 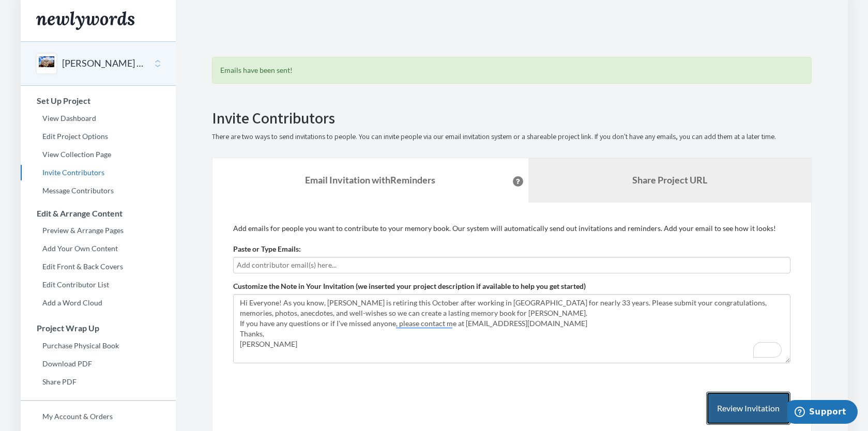 What do you see at coordinates (370, 180) in the screenshot?
I see `strong: Email Invitation with Reminders` at bounding box center [370, 180].